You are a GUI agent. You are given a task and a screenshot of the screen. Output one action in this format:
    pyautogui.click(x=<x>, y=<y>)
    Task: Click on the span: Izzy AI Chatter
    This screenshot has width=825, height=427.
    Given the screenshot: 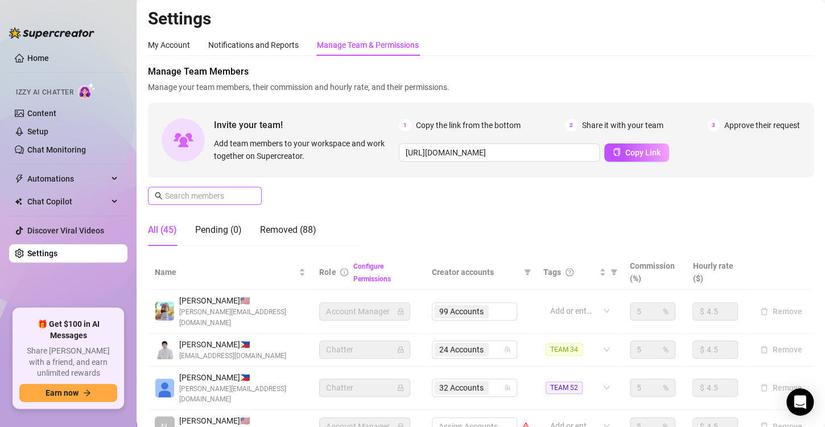 What is the action you would take?
    pyautogui.click(x=44, y=92)
    